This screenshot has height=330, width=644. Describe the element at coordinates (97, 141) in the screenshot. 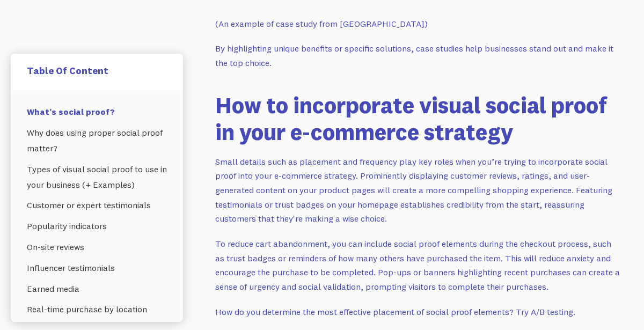

I see `a: Why does using proper social proof matter?` at that location.